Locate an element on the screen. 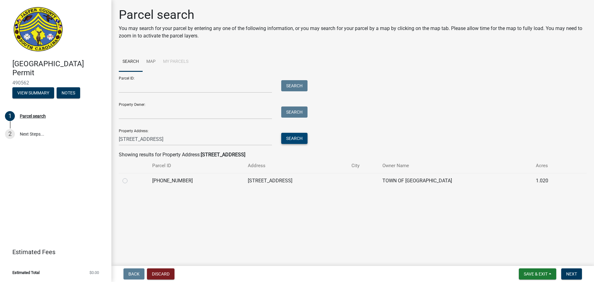 This screenshot has height=282, width=594. a: Estimated Fees is located at coordinates (53, 252).